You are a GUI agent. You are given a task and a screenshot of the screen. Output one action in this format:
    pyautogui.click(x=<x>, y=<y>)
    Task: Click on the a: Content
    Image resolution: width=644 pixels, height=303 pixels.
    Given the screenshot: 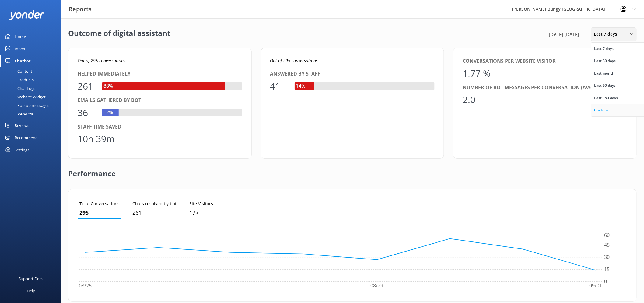 What is the action you would take?
    pyautogui.click(x=32, y=72)
    